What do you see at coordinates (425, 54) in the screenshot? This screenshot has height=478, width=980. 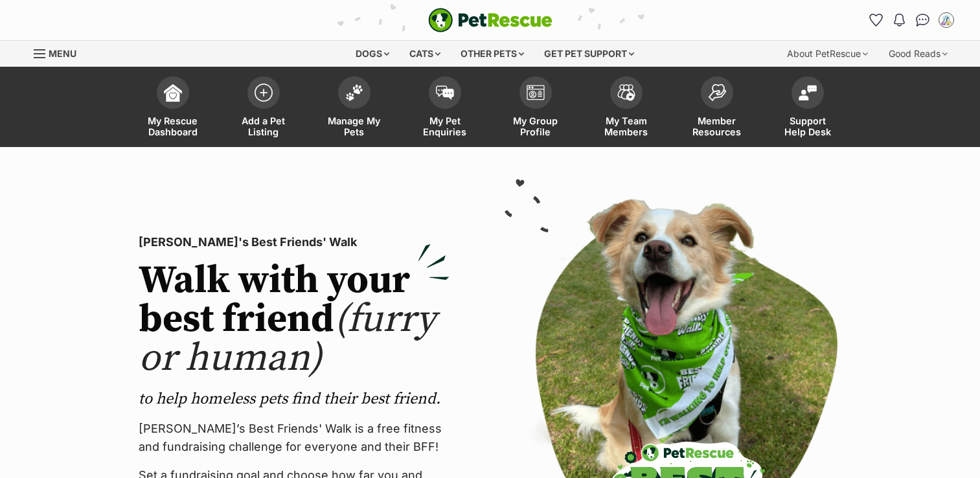 I see `div: Cats` at bounding box center [425, 54].